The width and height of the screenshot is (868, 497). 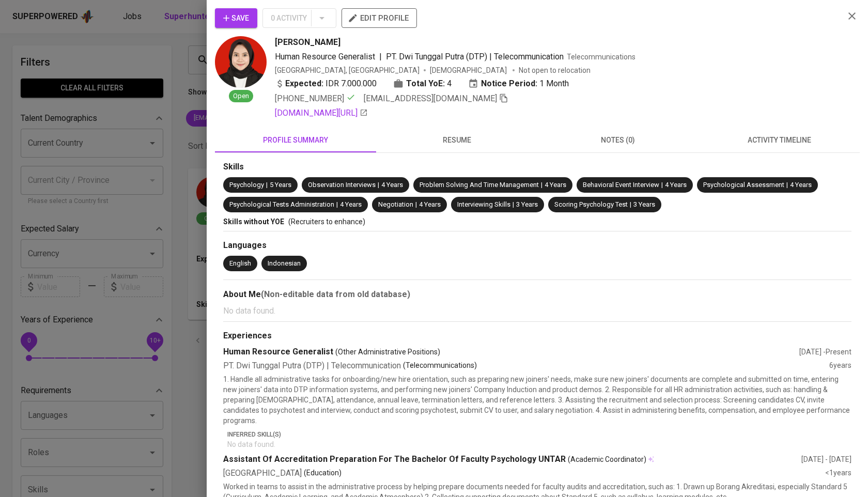 What do you see at coordinates (254, 222) in the screenshot?
I see `span: Skills without YOE` at bounding box center [254, 222].